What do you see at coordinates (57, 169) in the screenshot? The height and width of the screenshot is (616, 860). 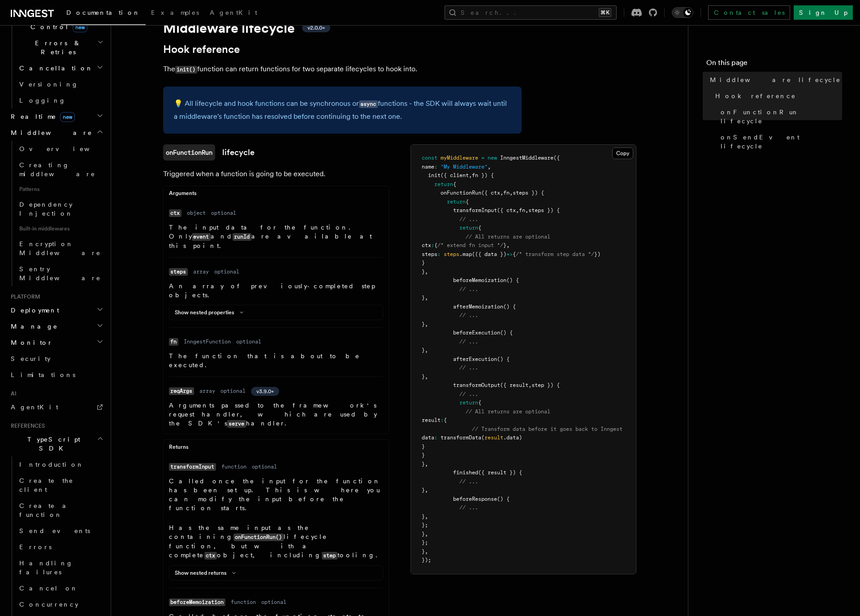 I see `span: Creating middleware` at bounding box center [57, 169].